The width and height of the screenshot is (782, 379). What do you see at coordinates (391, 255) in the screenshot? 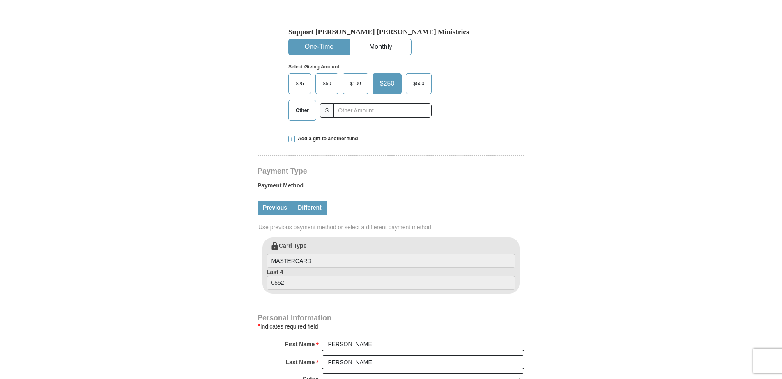
I see `label: Card Type` at bounding box center [391, 255].